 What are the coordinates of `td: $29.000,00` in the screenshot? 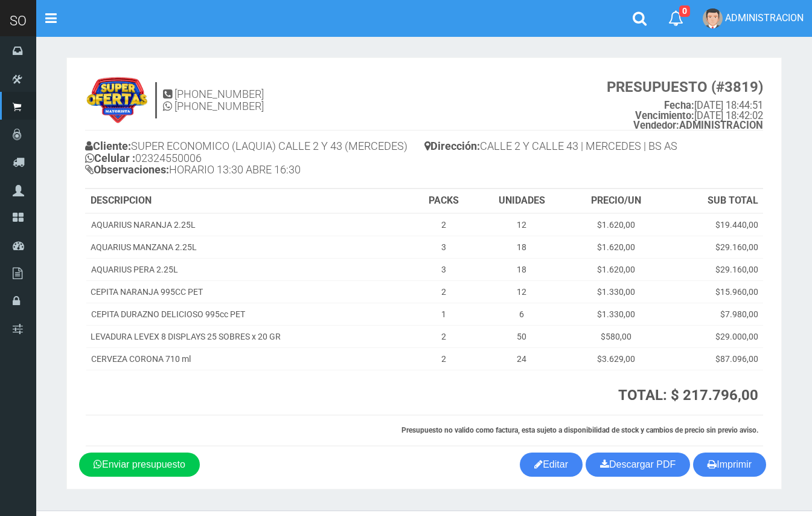 It's located at (714, 336).